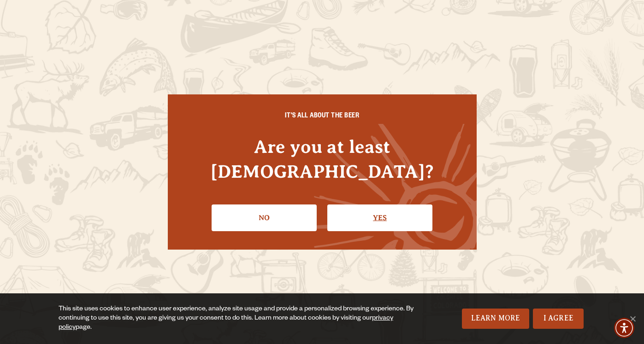 This screenshot has width=644, height=344. I want to click on div: Accessibility Menu, so click(624, 328).